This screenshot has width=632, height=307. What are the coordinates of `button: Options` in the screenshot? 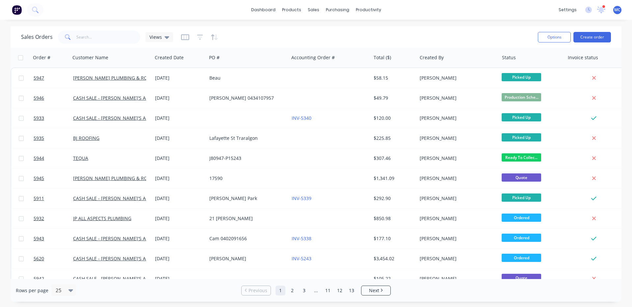 It's located at (555, 37).